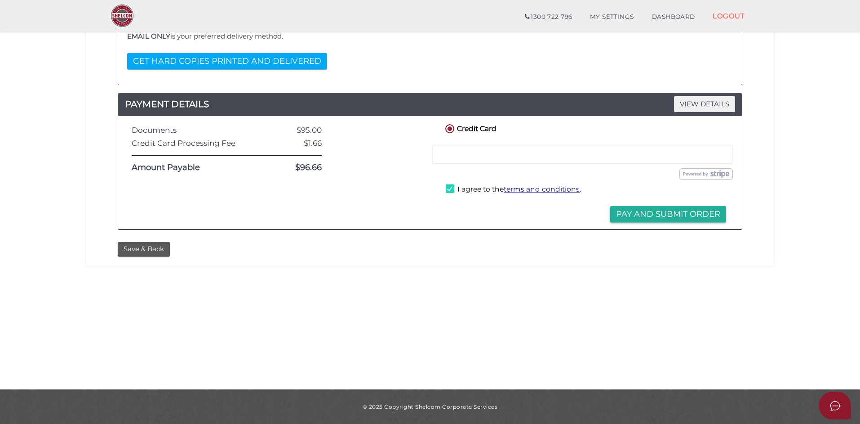 The width and height of the screenshot is (860, 424). Describe the element at coordinates (728, 16) in the screenshot. I see `a: LOGOUT` at that location.